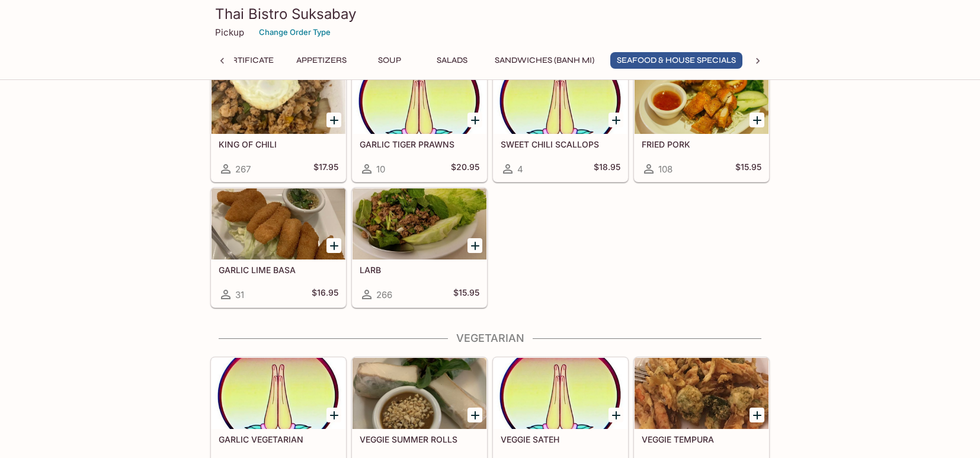 The image size is (980, 458). I want to click on a: KING OF CHILI267$17.95, so click(279, 122).